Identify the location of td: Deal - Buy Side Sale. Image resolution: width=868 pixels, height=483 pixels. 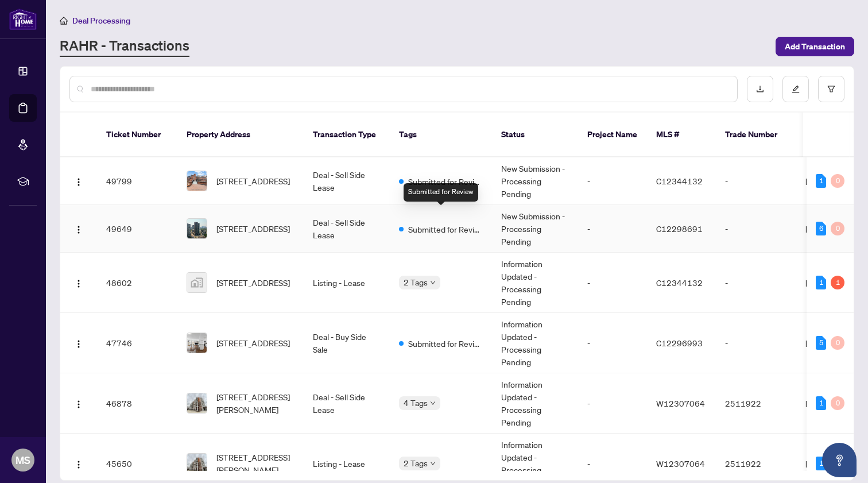
(347, 343).